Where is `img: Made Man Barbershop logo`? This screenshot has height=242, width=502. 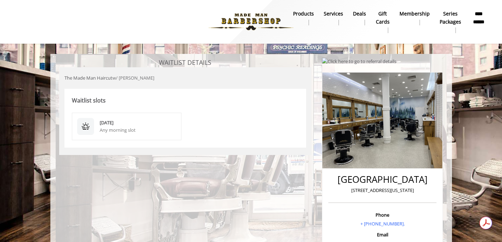
img: Made Man Barbershop logo is located at coordinates (251, 22).